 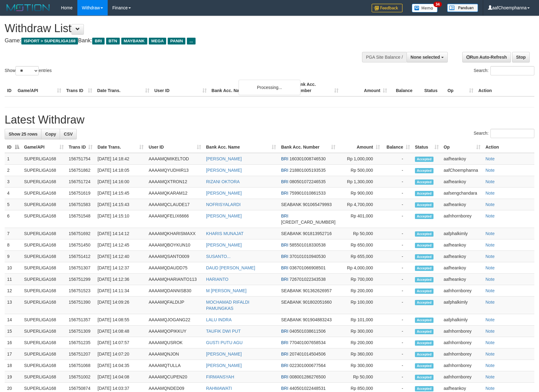 I want to click on select: Showentries, so click(x=27, y=71).